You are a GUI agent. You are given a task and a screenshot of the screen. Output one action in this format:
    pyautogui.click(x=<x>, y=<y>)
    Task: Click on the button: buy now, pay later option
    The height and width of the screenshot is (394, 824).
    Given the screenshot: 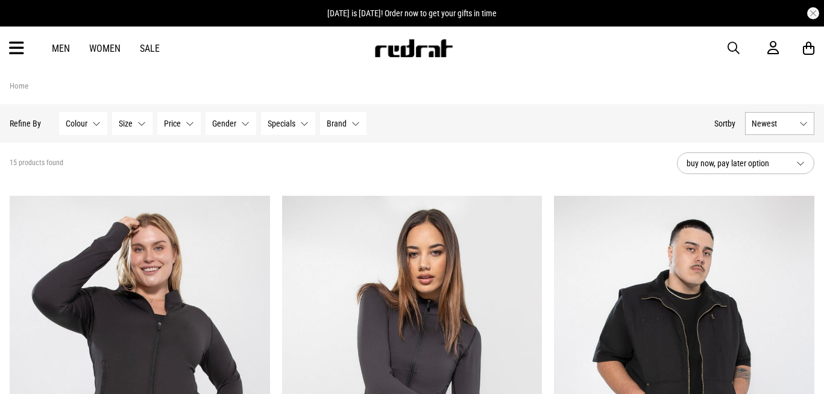 What is the action you would take?
    pyautogui.click(x=745, y=163)
    